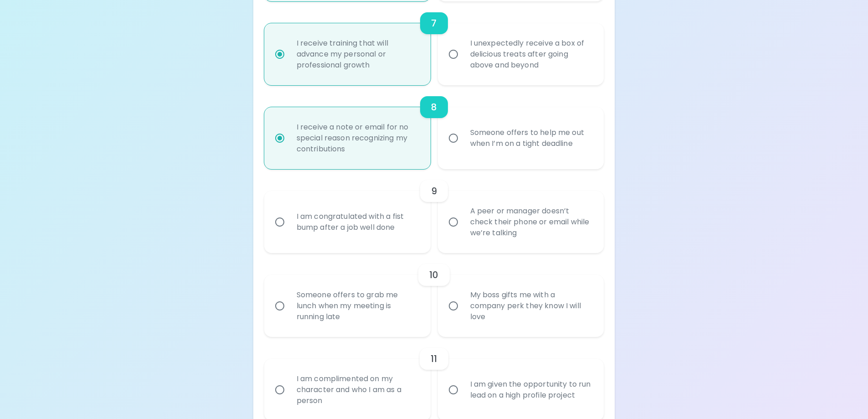  What do you see at coordinates (434, 107) in the screenshot?
I see `h6: 8` at bounding box center [434, 107].